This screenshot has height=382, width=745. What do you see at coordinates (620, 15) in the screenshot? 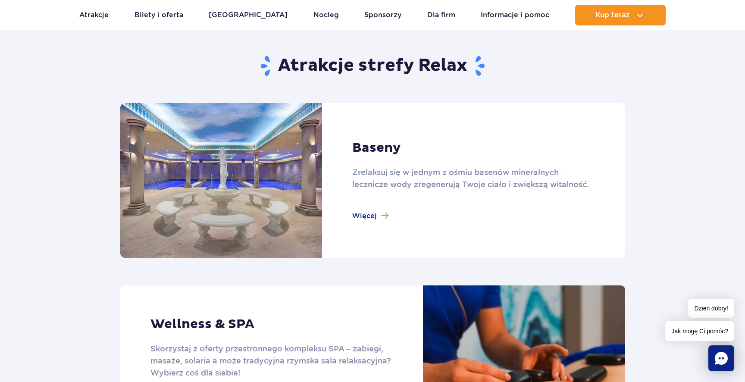
I see `button: Kup teraz` at bounding box center [620, 15].